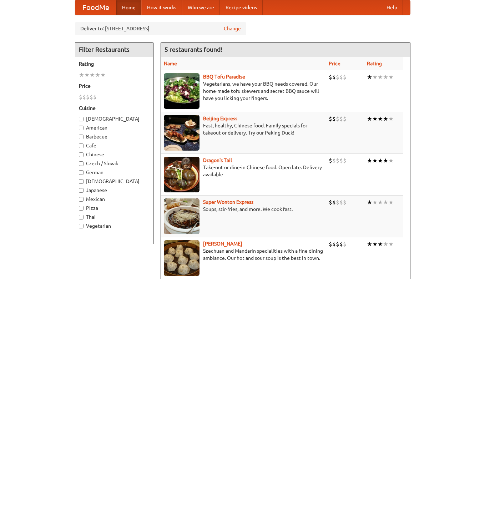 The height and width of the screenshot is (505, 485). Describe the element at coordinates (114, 86) in the screenshot. I see `h5: Price` at that location.